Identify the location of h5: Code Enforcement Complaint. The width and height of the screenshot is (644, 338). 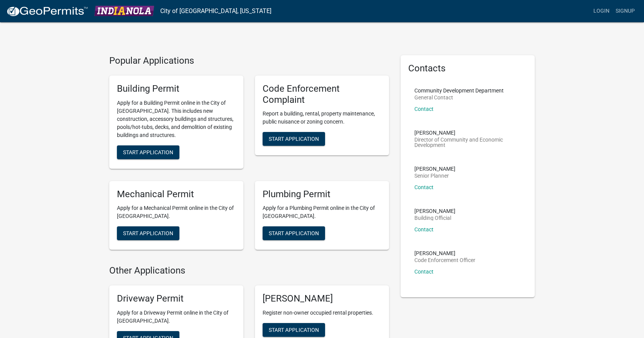
(322, 95).